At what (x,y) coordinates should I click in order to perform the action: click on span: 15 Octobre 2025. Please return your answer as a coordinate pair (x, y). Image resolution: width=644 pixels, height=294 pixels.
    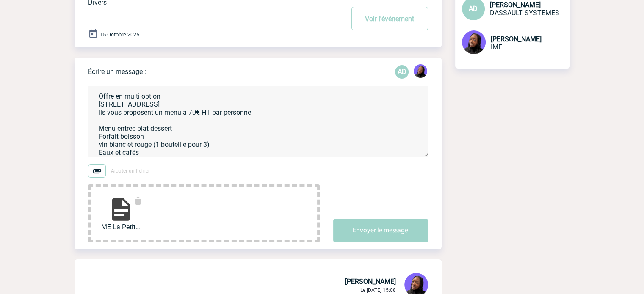
    Looking at the image, I should click on (119, 34).